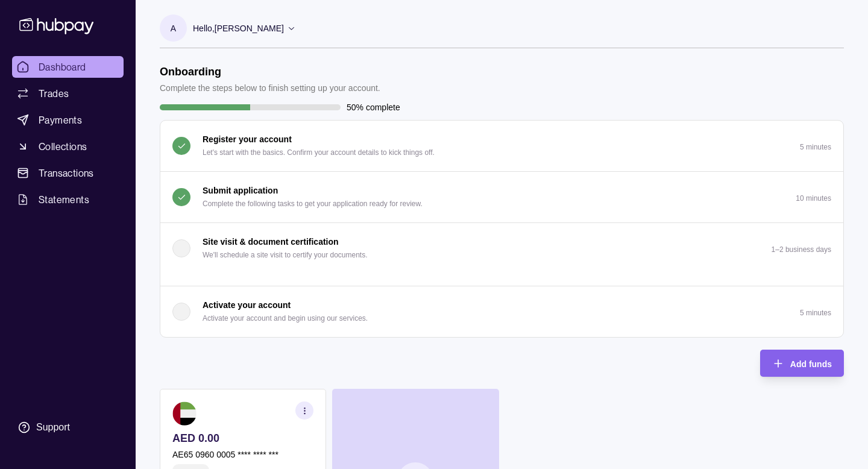 The height and width of the screenshot is (469, 868). I want to click on a: Transactions, so click(68, 173).